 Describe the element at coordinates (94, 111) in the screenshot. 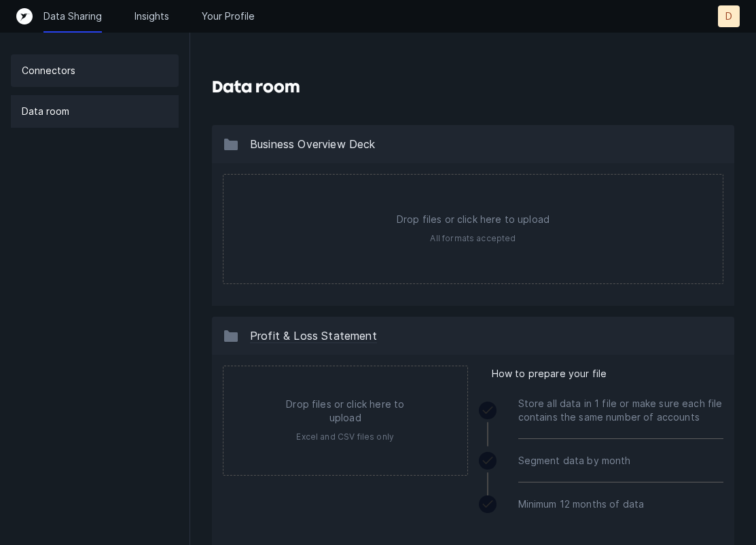

I see `a: Data room` at that location.